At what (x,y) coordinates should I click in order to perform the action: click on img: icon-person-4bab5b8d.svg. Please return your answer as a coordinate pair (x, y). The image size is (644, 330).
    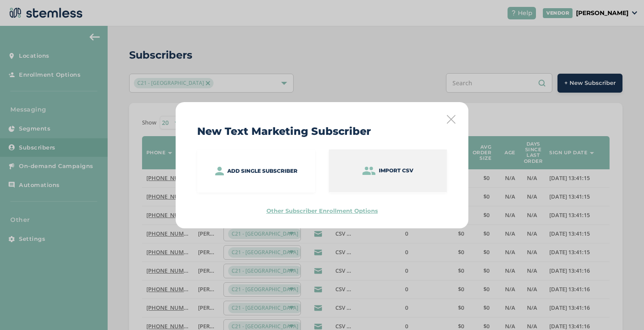
    Looking at the image, I should click on (219, 171).